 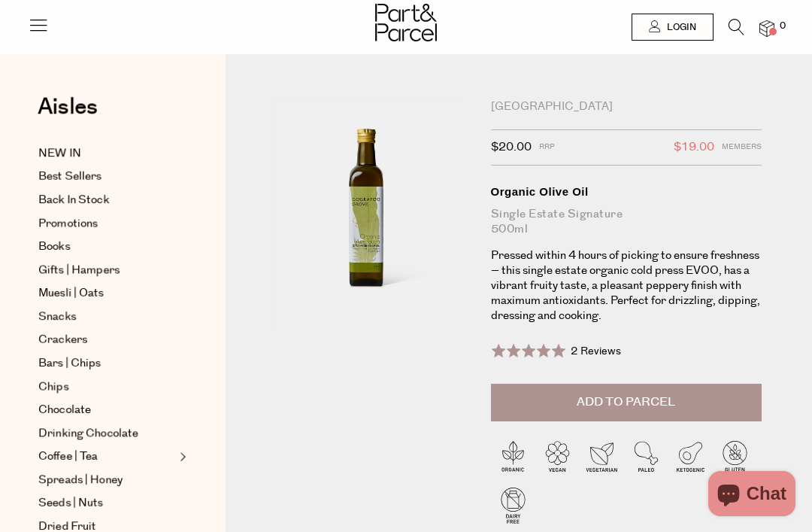 I want to click on span: NEW IN, so click(x=60, y=153).